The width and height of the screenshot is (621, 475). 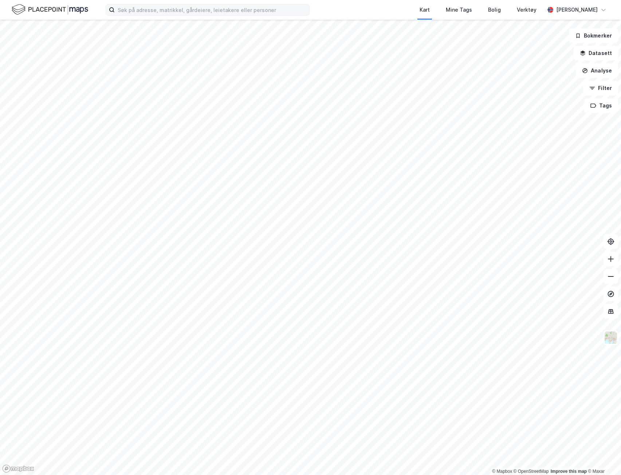 What do you see at coordinates (594, 36) in the screenshot?
I see `button: Bokmerker` at bounding box center [594, 36].